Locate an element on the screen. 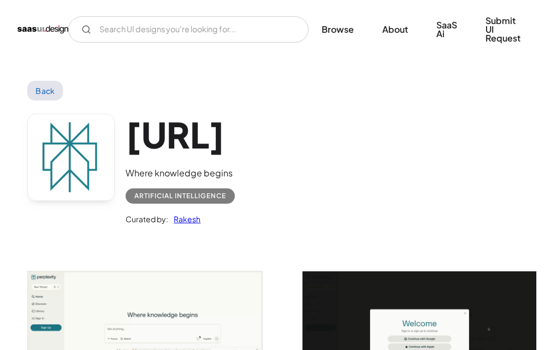  a: Browse is located at coordinates (338, 30).